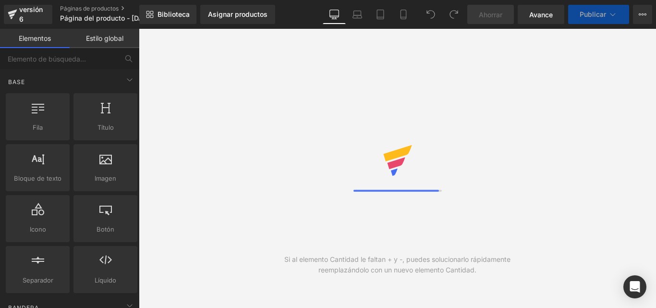 The height and width of the screenshot is (308, 656). Describe the element at coordinates (541, 14) in the screenshot. I see `a: Avance` at that location.